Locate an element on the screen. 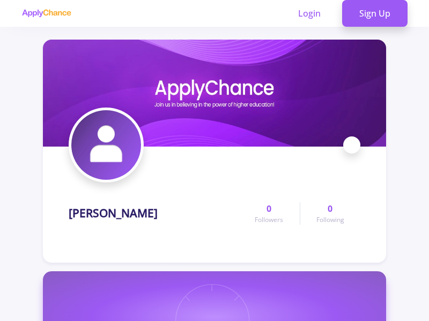 The height and width of the screenshot is (321, 429). img: applychance logo text only is located at coordinates (46, 13).